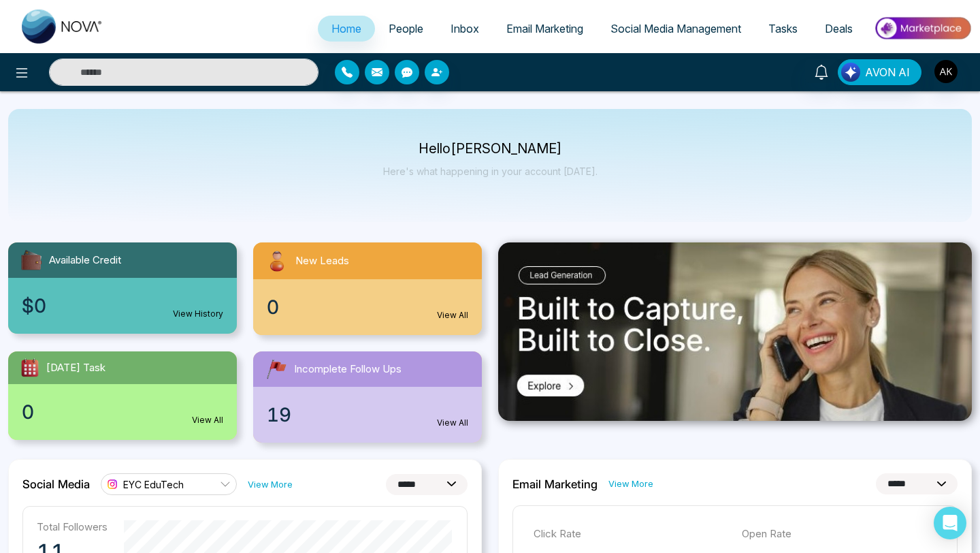 The image size is (980, 553). I want to click on span: People, so click(405, 29).